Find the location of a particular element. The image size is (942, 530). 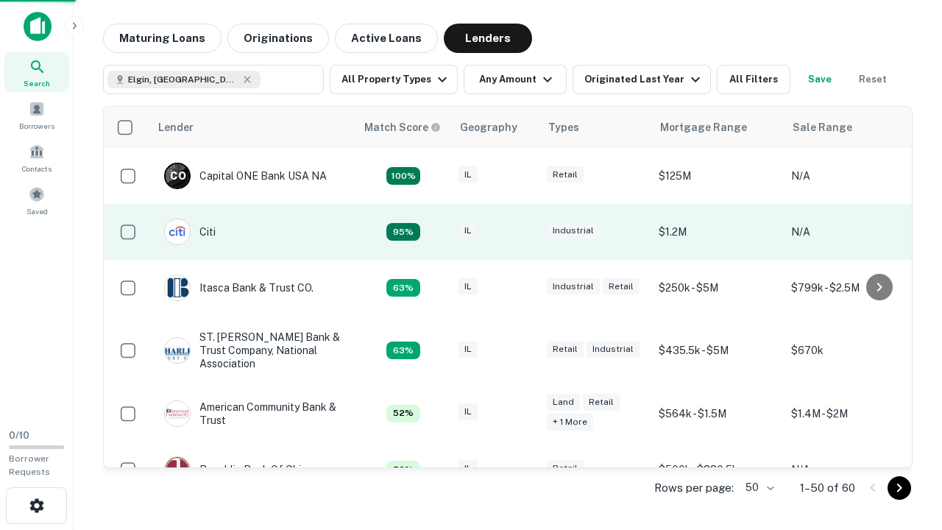

div: Itasca Bank & Trust CO. is located at coordinates (238, 288).